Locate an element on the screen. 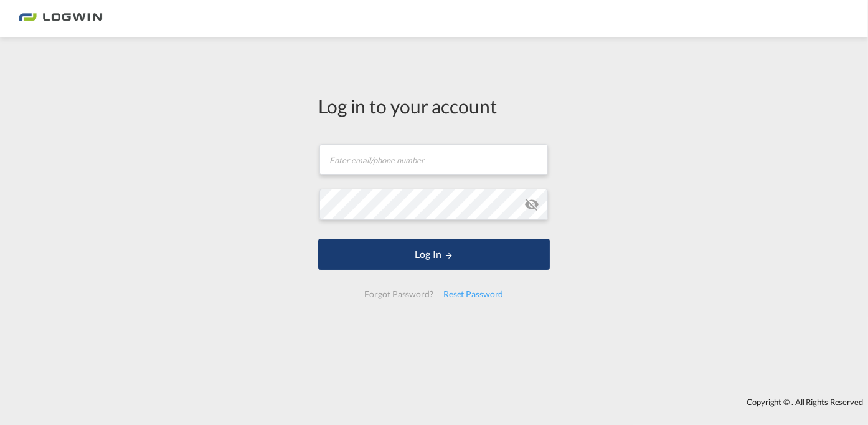  img: bc73a0e0d8c111efacd525e4c8ad7d32.png is located at coordinates (61, 19).